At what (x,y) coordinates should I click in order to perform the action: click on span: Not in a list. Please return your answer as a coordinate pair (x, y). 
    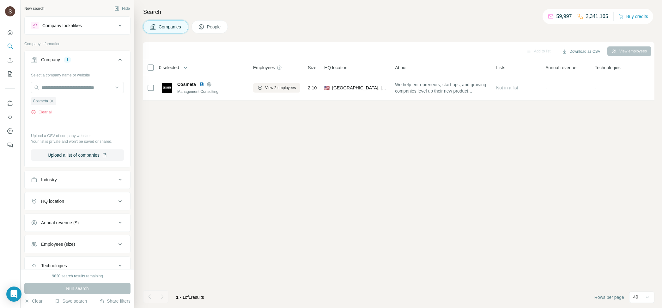
    Looking at the image, I should click on (507, 88).